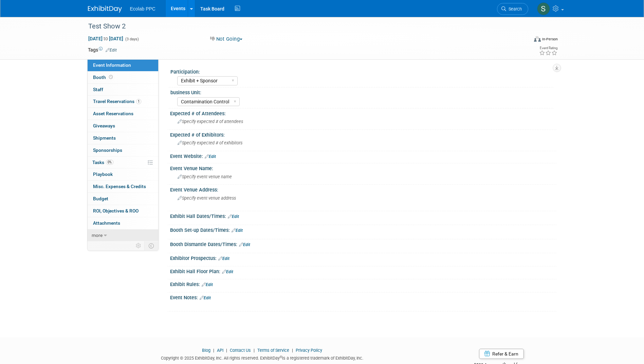  Describe the element at coordinates (210, 121) in the screenshot. I see `span: Specify expected # of attendees` at that location.